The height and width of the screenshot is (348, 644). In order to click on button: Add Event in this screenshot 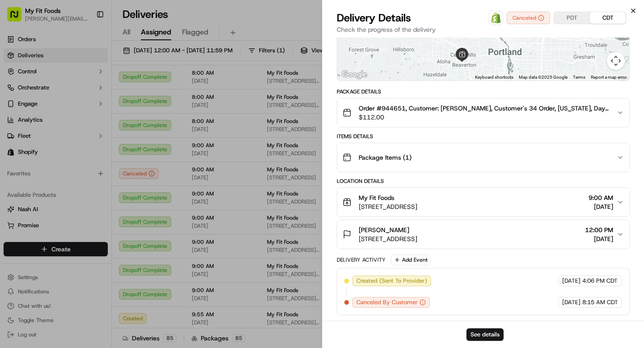, I will do `click(411, 260)`.